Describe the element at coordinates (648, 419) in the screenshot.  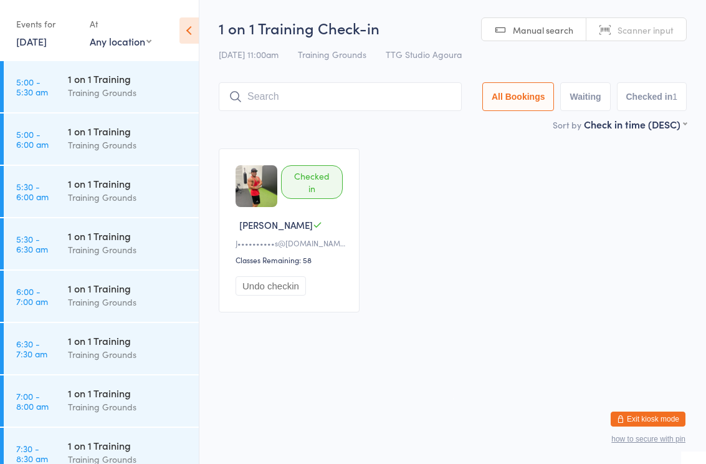
I see `button: Exit kiosk mode` at that location.